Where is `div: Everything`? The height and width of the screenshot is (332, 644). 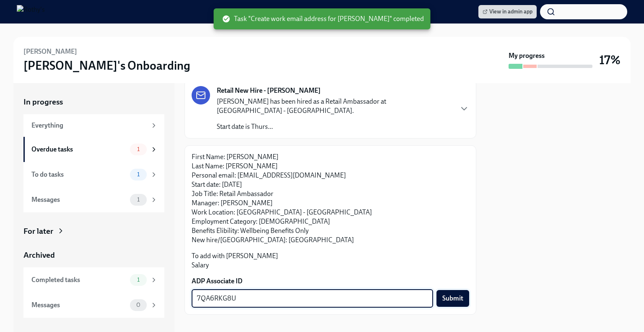 div: Everything is located at coordinates (89, 125).